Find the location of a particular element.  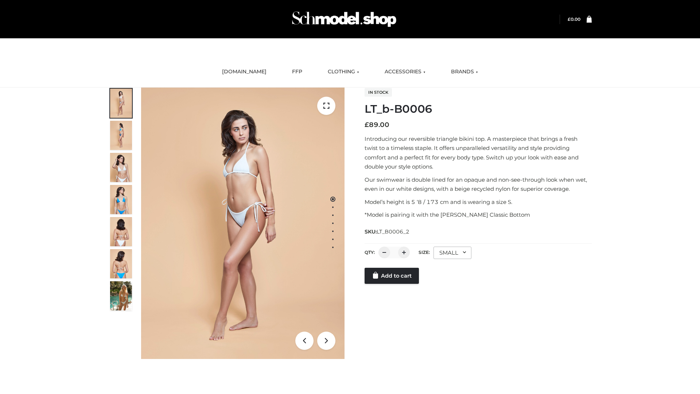

span: LT_B0006_2 is located at coordinates (393, 231).